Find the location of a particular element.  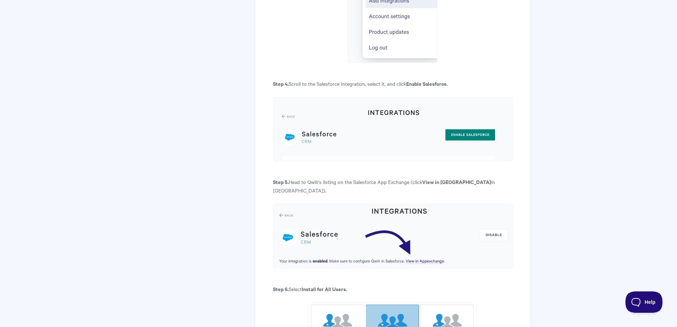

b: Step 6. is located at coordinates (281, 288).